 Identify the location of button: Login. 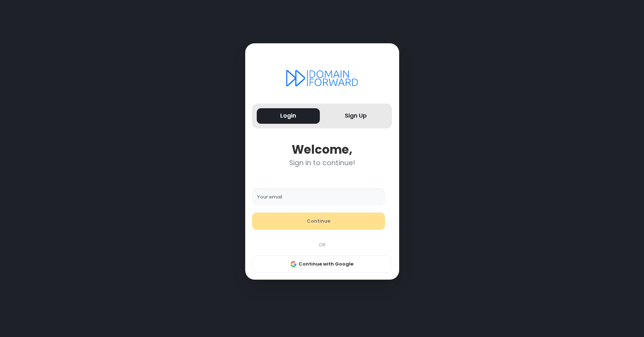
(288, 116).